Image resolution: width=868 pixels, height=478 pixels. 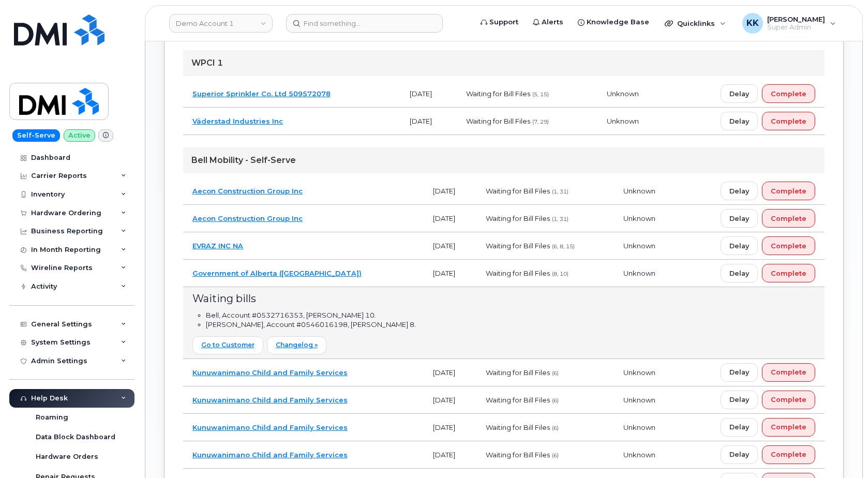 What do you see at coordinates (541, 94) in the screenshot?
I see `span: (4, 13)` at bounding box center [541, 94].